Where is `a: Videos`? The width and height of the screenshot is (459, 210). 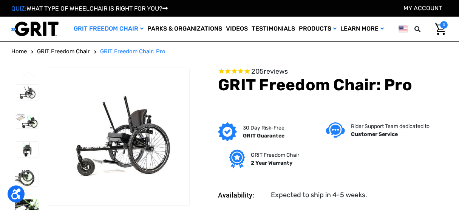 a: Videos is located at coordinates (237, 29).